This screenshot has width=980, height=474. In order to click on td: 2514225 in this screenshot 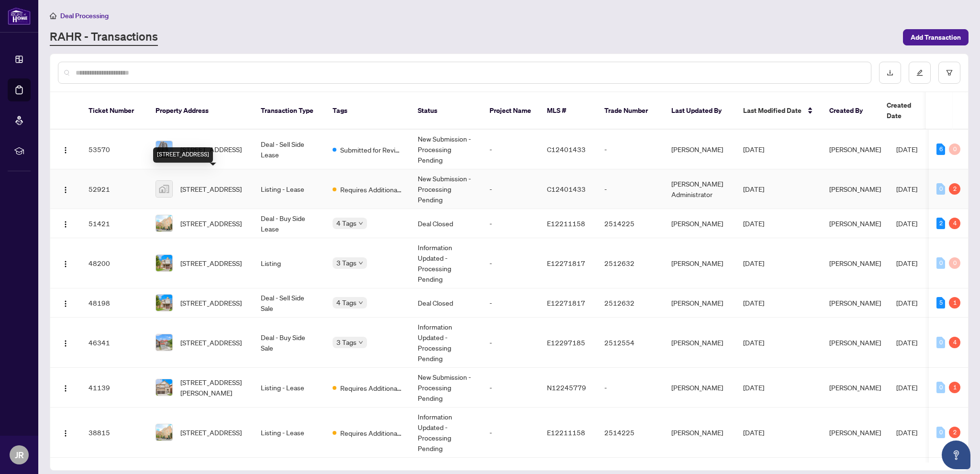, I will do `click(631, 223)`.